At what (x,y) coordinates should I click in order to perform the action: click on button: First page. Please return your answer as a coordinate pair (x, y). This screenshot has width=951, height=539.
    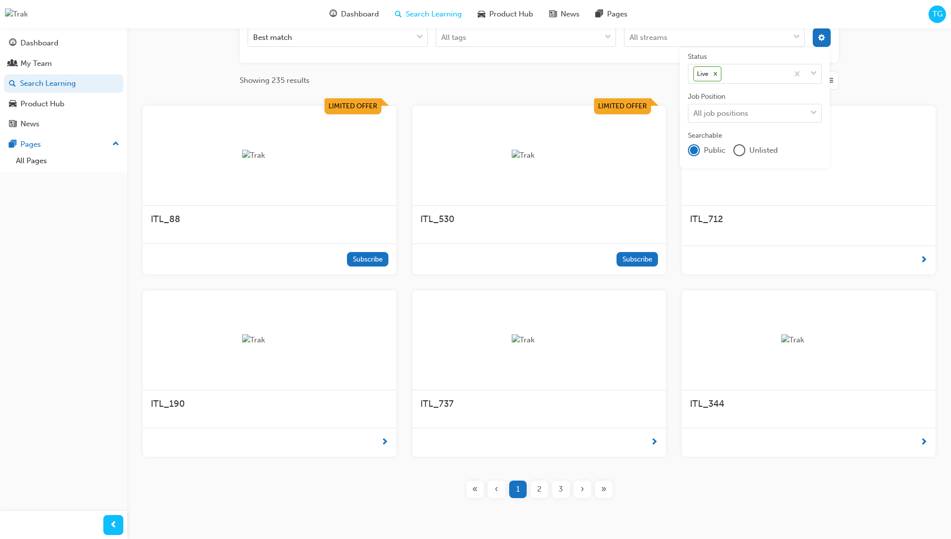
    Looking at the image, I should click on (475, 489).